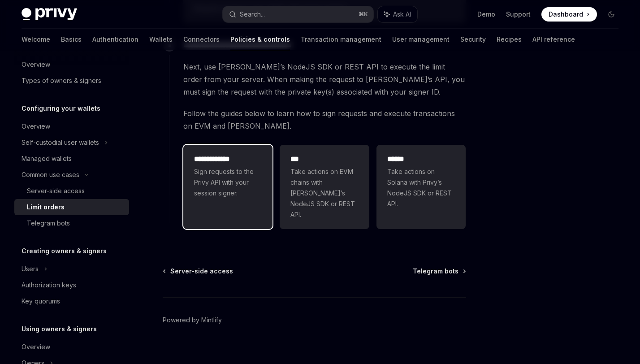  Describe the element at coordinates (49, 223) in the screenshot. I see `div: Telegram bots` at that location.